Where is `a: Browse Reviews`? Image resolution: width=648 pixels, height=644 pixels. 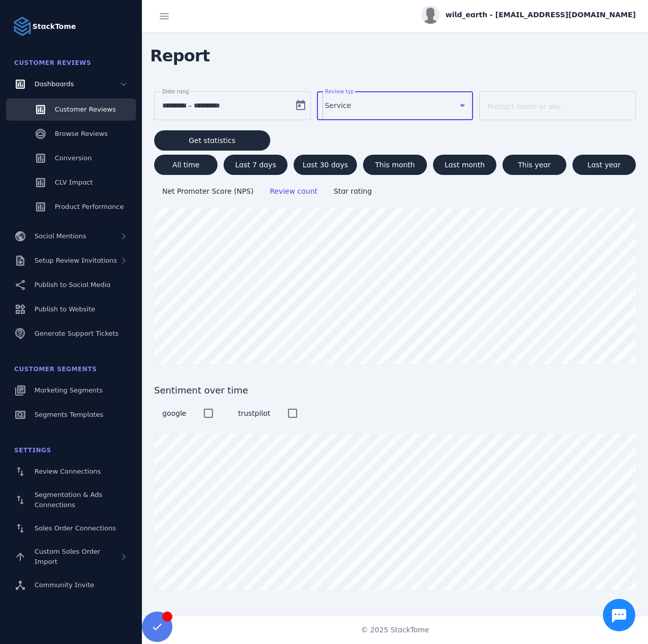
a: Browse Reviews is located at coordinates (71, 134).